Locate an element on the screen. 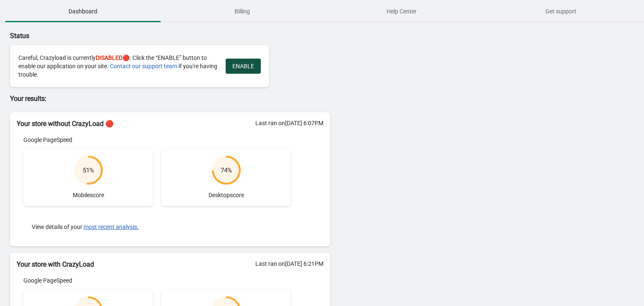 Image resolution: width=644 pixels, height=306 pixels. div: Desktop score is located at coordinates (226, 178).